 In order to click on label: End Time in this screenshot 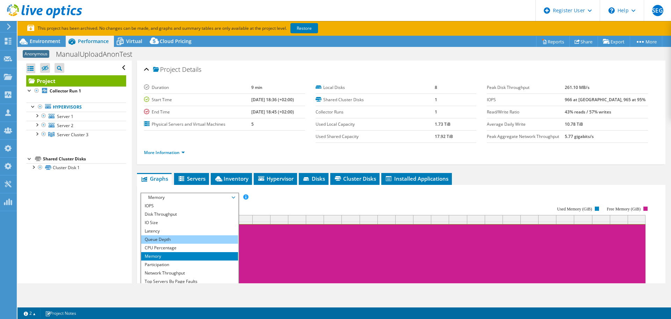, I will do `click(198, 112)`.